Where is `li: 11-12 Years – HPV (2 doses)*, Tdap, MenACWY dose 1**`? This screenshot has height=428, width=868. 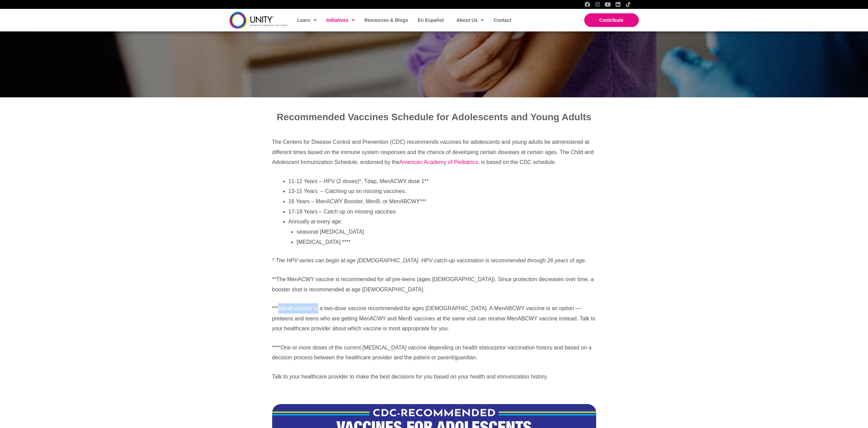 li: 11-12 Years – HPV (2 doses)*, Tdap, MenACWY dose 1** is located at coordinates (442, 181).